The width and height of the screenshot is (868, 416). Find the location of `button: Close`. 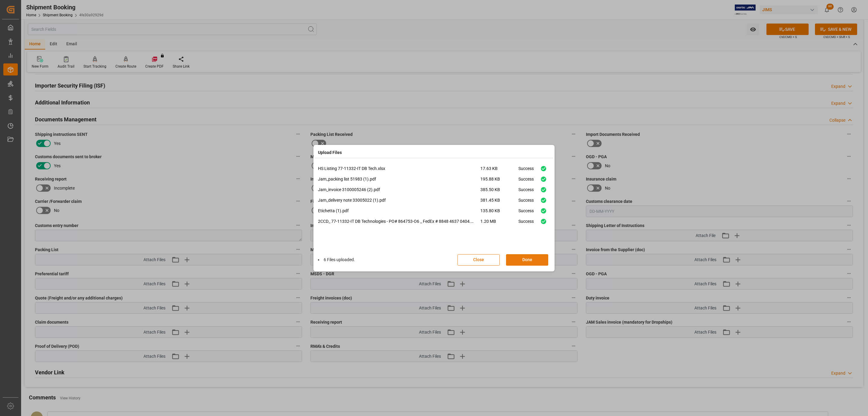

button: Close is located at coordinates (478, 260).